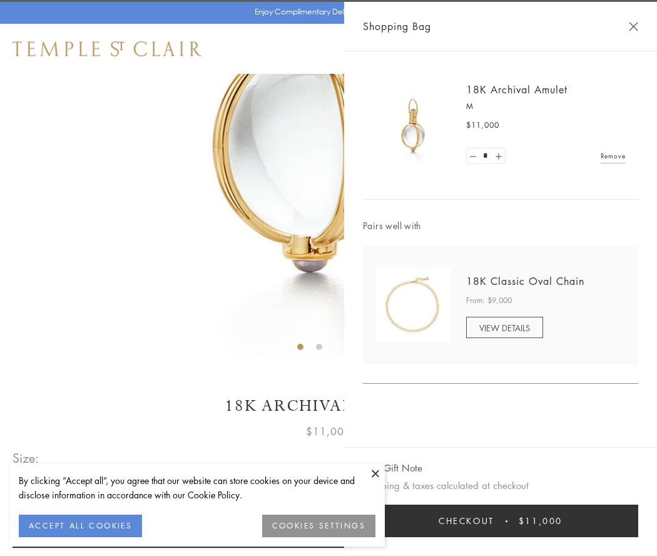 The height and width of the screenshot is (556, 657). I want to click on p: M, so click(546, 106).